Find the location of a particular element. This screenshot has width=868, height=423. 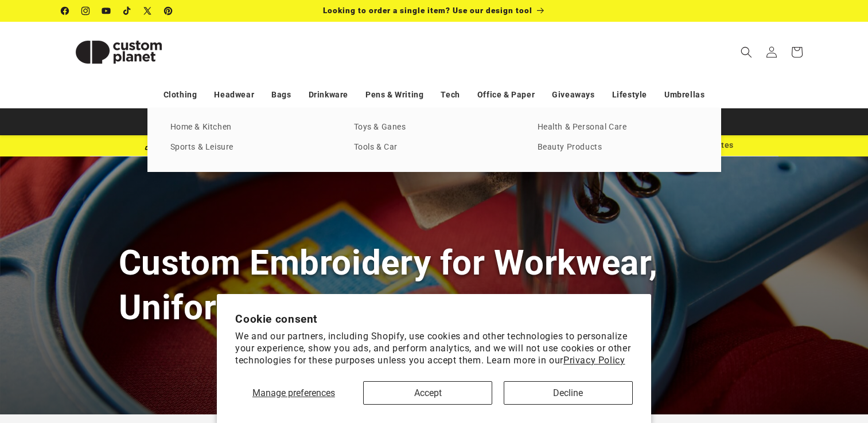

a: Umbrellas is located at coordinates (685, 94).